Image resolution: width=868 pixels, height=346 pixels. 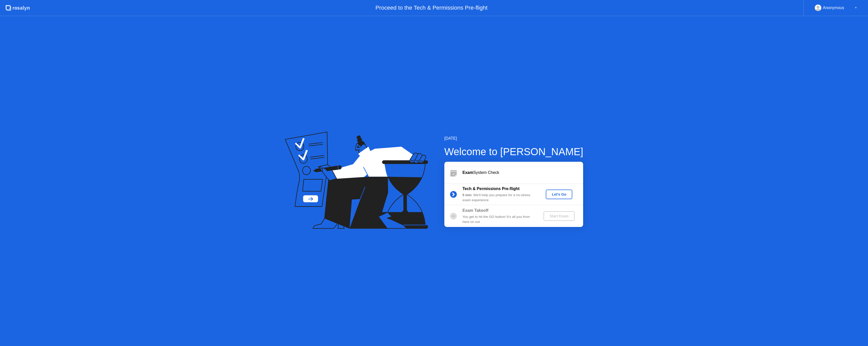 I want to click on button: Start Exam, so click(x=559, y=216).